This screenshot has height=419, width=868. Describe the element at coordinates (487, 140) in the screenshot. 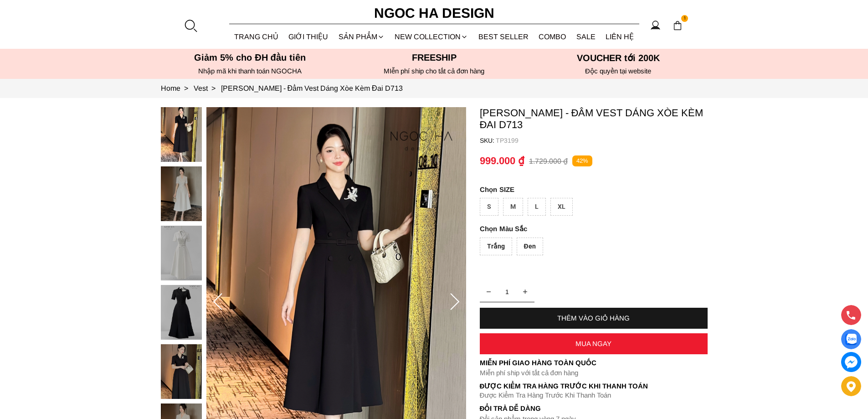

I see `h6: SKU:` at that location.